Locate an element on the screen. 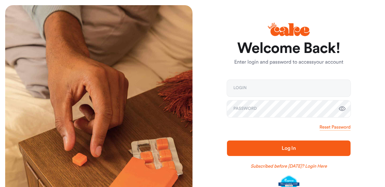 Image resolution: width=385 pixels, height=187 pixels. p: Enter login and password to access your account is located at coordinates (289, 62).